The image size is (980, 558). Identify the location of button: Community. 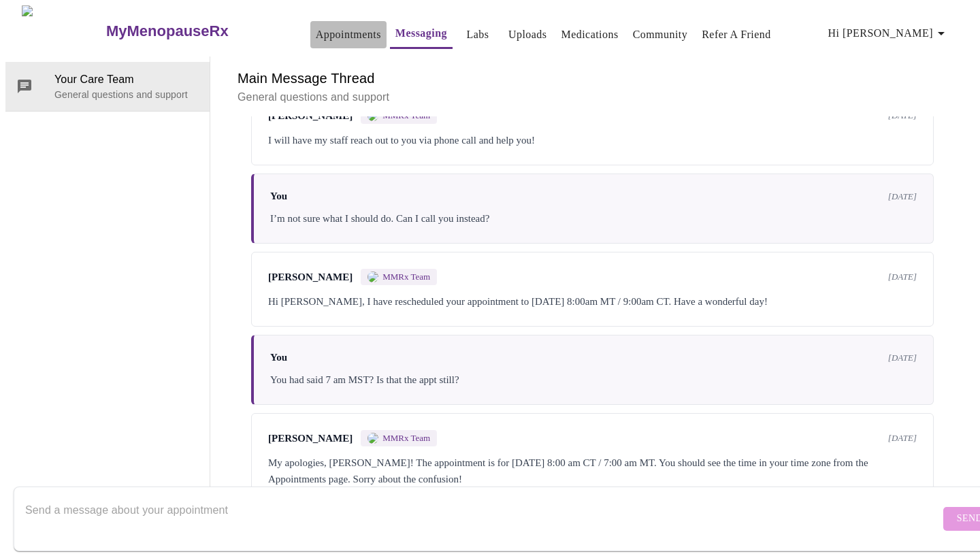
(661, 34).